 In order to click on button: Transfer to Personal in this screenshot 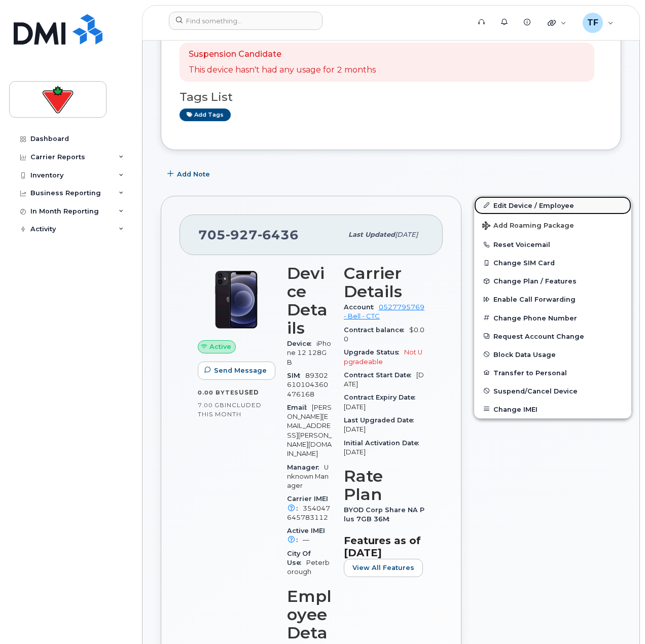, I will do `click(553, 373)`.